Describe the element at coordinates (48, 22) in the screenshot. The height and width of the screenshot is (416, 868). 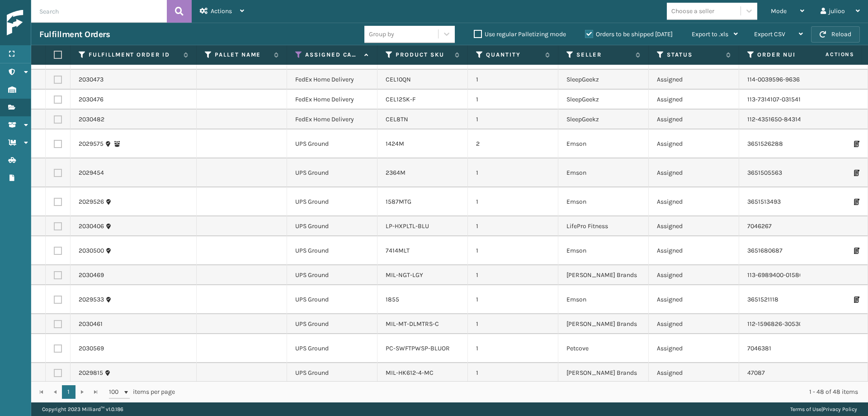
I see `img: logo` at that location.